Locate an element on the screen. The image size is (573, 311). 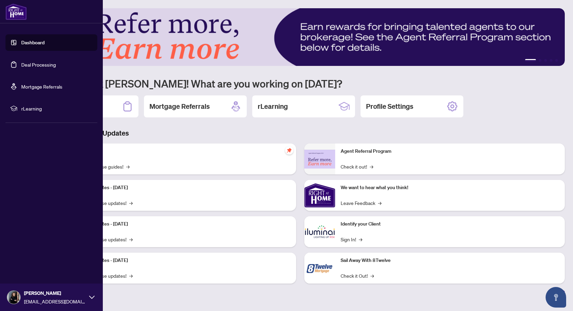
img: Sail Away With 8Twelve is located at coordinates (320, 268).